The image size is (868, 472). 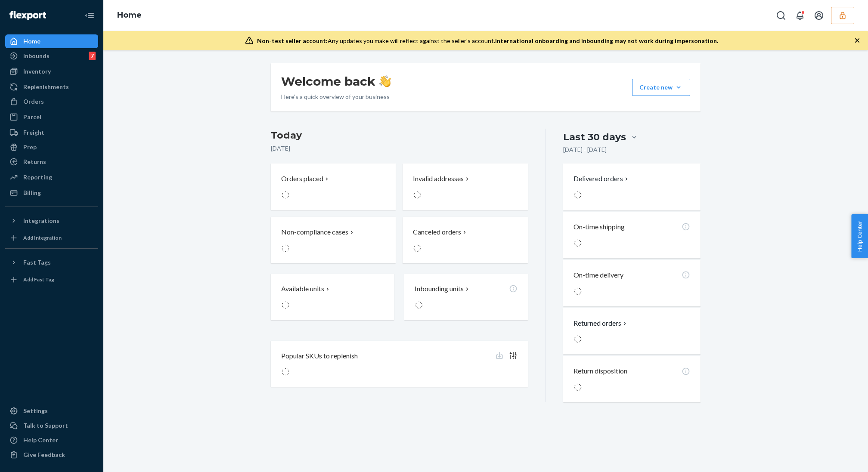 I want to click on button: Delivered orders, so click(x=601, y=178).